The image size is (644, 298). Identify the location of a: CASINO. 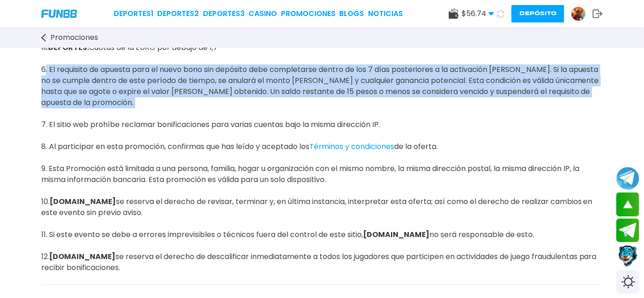
(263, 14).